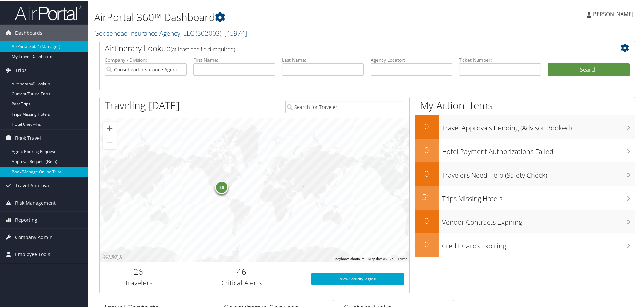  I want to click on span: Travel Approval, so click(33, 185).